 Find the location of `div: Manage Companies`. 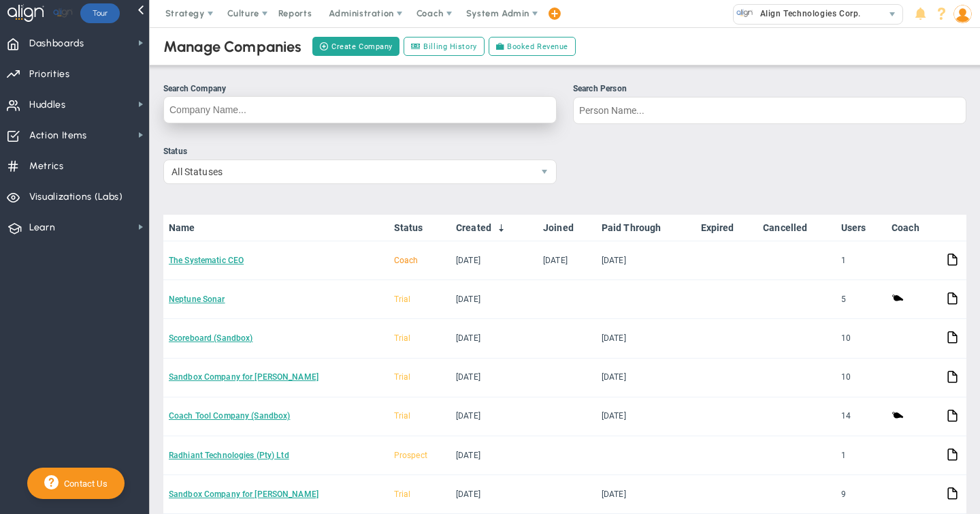

div: Manage Companies is located at coordinates (233, 46).